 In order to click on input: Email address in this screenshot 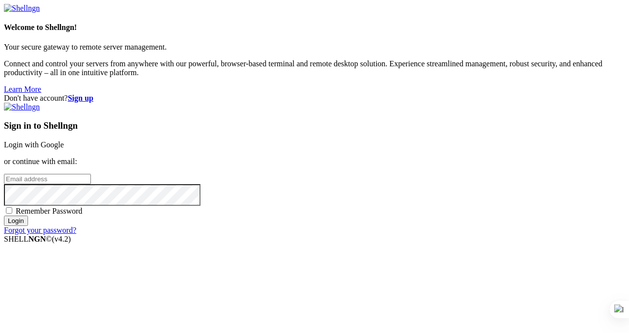, I will do `click(47, 179)`.